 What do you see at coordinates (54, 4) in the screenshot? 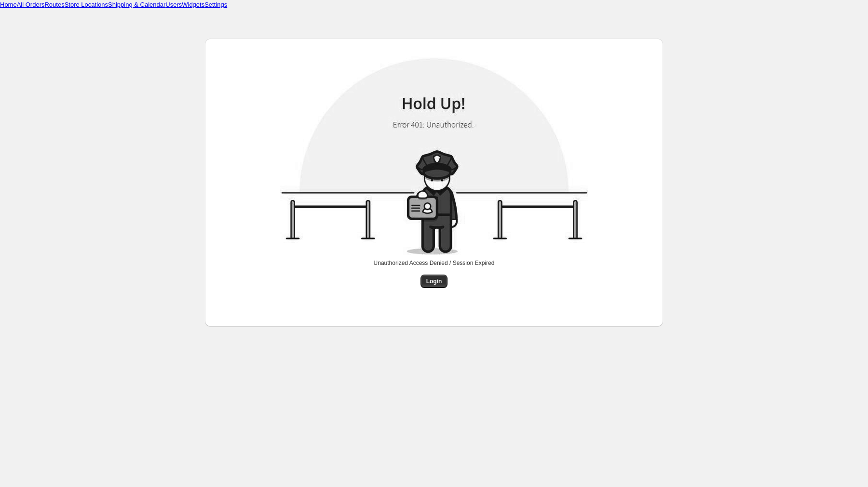
I see `a: Routes` at bounding box center [54, 4].